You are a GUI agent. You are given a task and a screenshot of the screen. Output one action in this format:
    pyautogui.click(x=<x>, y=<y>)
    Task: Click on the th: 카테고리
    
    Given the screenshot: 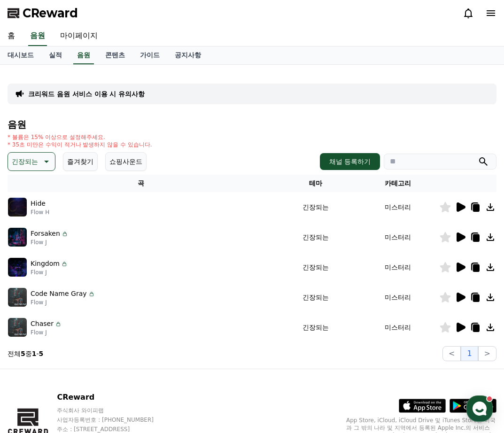 What is the action you would take?
    pyautogui.click(x=398, y=183)
    